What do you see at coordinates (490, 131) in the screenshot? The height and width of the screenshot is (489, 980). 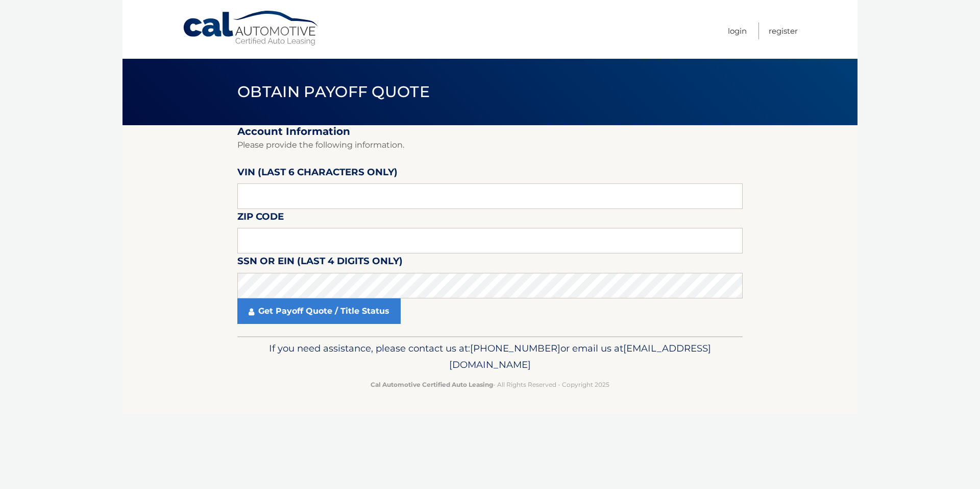 I see `h2: Account Information` at bounding box center [490, 131].